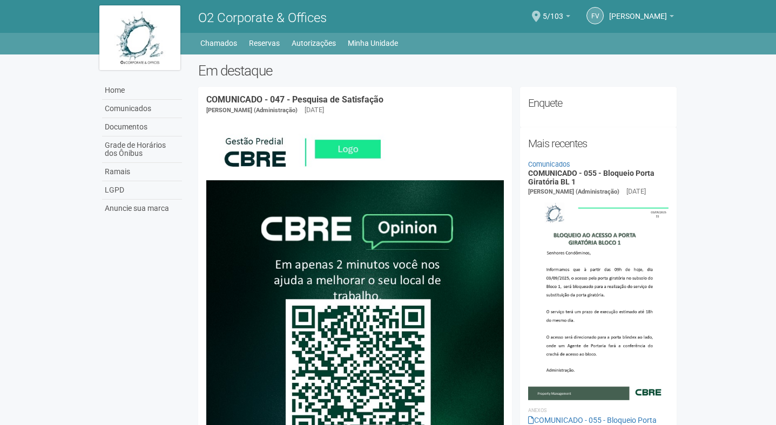 The width and height of the screenshot is (776, 425). I want to click on h2: Enquete, so click(598, 103).